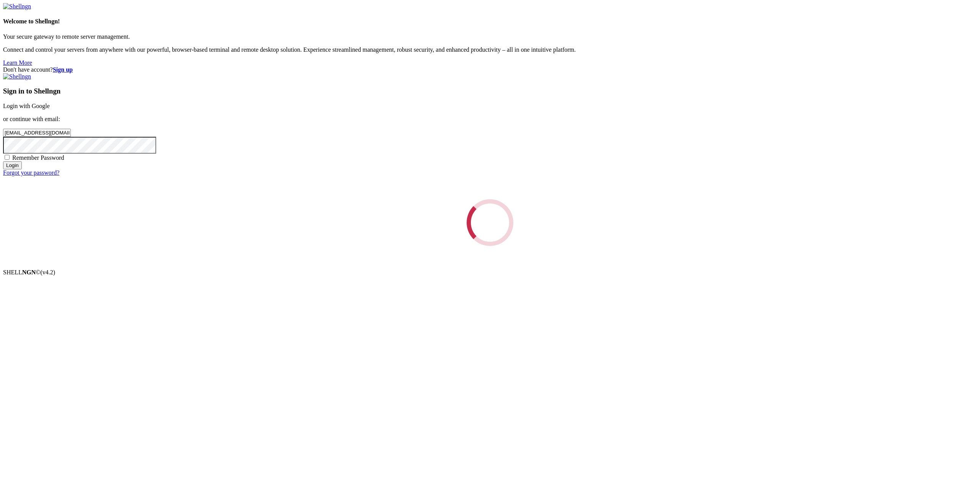  I want to click on div: Loading..., so click(490, 222).